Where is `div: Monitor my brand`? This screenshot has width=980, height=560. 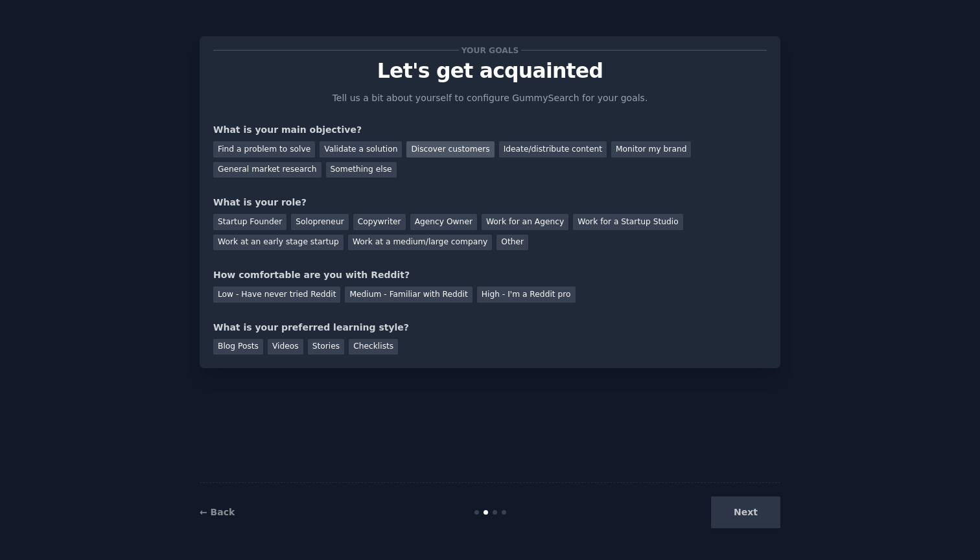 div: Monitor my brand is located at coordinates (651, 149).